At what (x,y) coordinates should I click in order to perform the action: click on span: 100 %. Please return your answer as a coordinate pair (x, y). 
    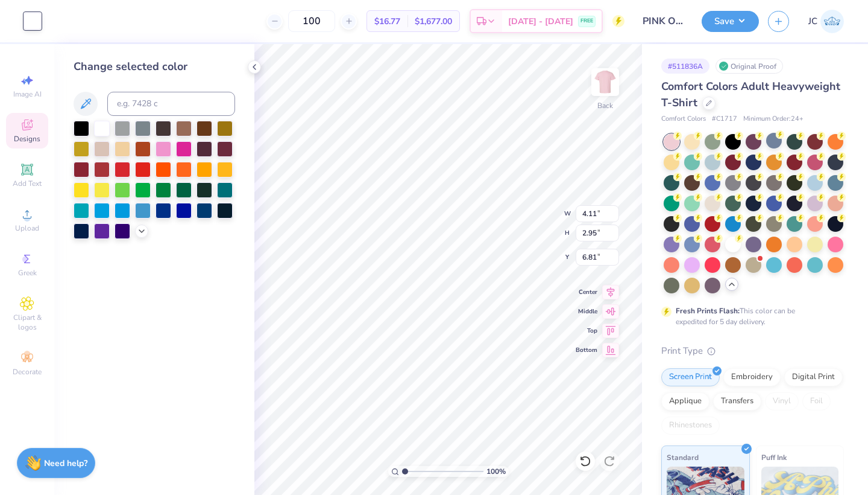
    Looking at the image, I should click on (496, 471).